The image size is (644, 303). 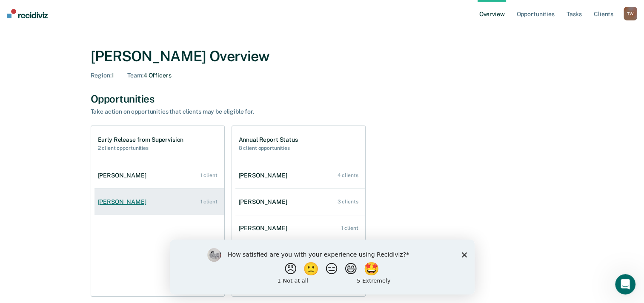 I want to click on span: Team :, so click(x=135, y=75).